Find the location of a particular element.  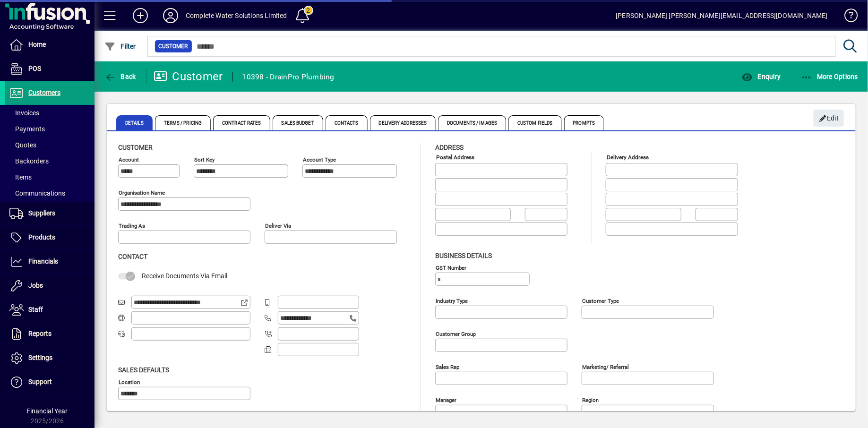

span: Settings is located at coordinates (40, 357).